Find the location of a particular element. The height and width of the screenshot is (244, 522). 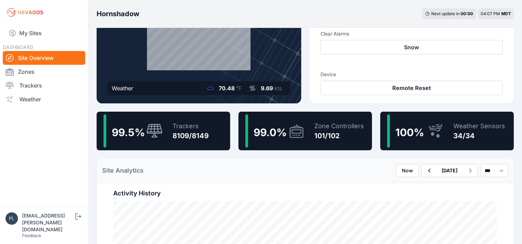

a: Trackers is located at coordinates (44, 86).